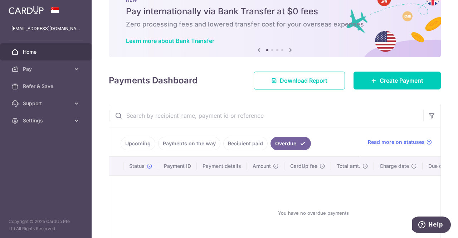  What do you see at coordinates (266, 116) in the screenshot?
I see `input: Search by recipient name, payment id or reference` at bounding box center [266, 116].